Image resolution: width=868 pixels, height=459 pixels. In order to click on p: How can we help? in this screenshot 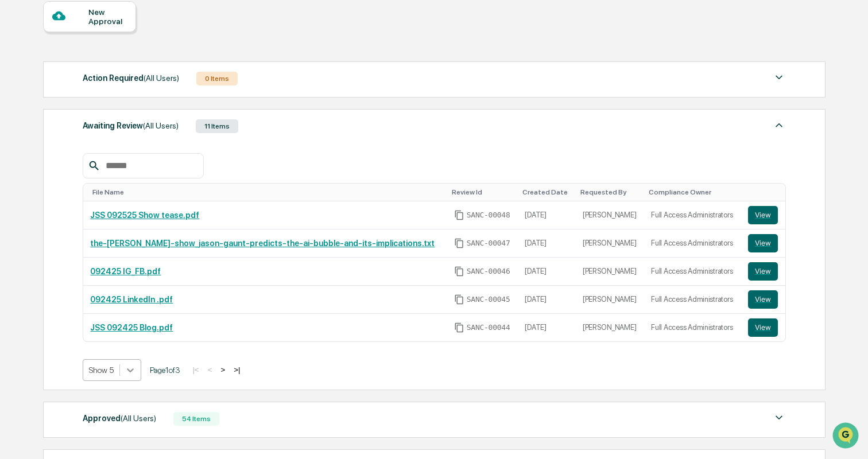, I will do `click(110, 33)`.